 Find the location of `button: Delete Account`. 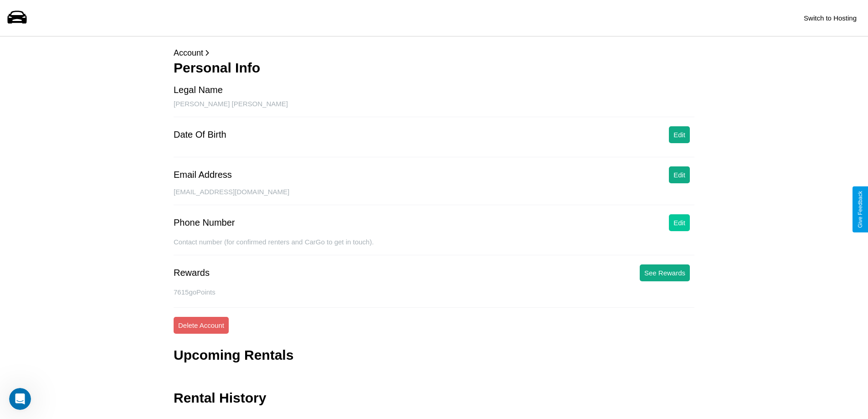

button: Delete Account is located at coordinates (201, 325).